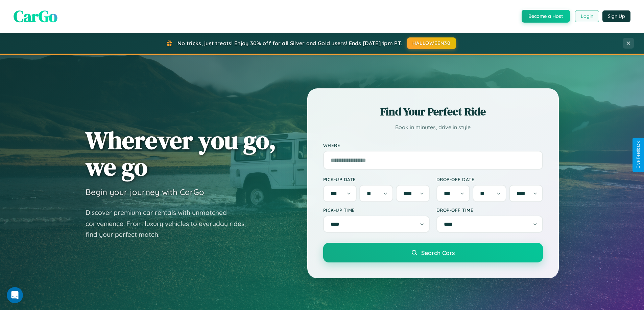  Describe the element at coordinates (145, 192) in the screenshot. I see `h3: Begin your journey with CarGo` at that location.